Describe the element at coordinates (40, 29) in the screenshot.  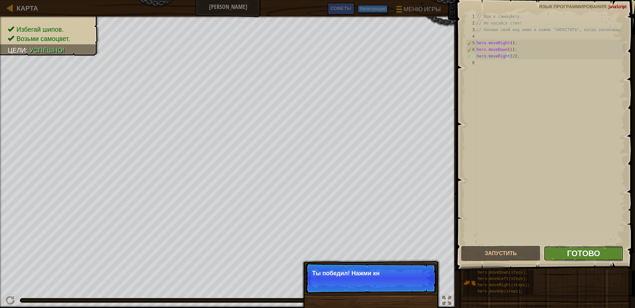
I see `span: Избегай шипов.` at that location.